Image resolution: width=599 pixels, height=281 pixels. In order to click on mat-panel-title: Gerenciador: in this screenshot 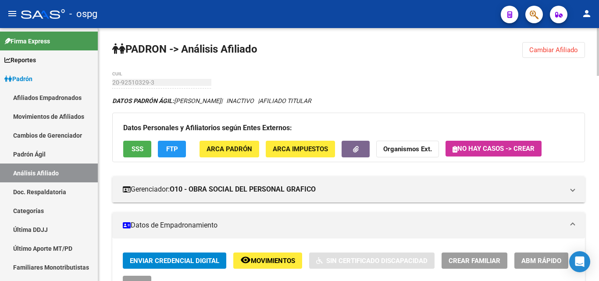, I will do `click(343, 189)`.